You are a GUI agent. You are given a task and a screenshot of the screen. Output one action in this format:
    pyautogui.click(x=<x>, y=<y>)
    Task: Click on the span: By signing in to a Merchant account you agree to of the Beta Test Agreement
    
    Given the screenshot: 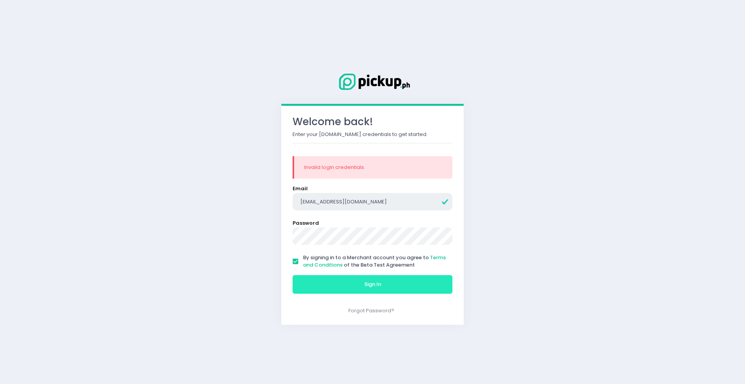 What is the action you would take?
    pyautogui.click(x=374, y=261)
    